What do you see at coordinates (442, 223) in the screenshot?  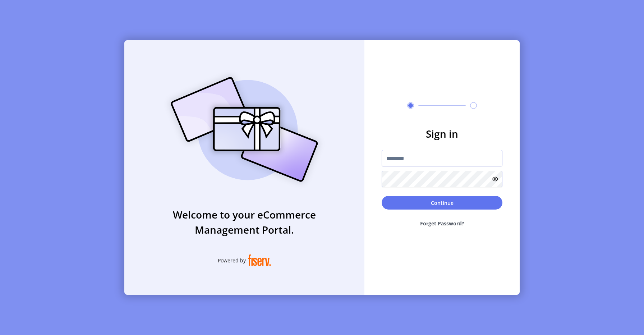 I see `button: Forget Password?` at bounding box center [442, 223].